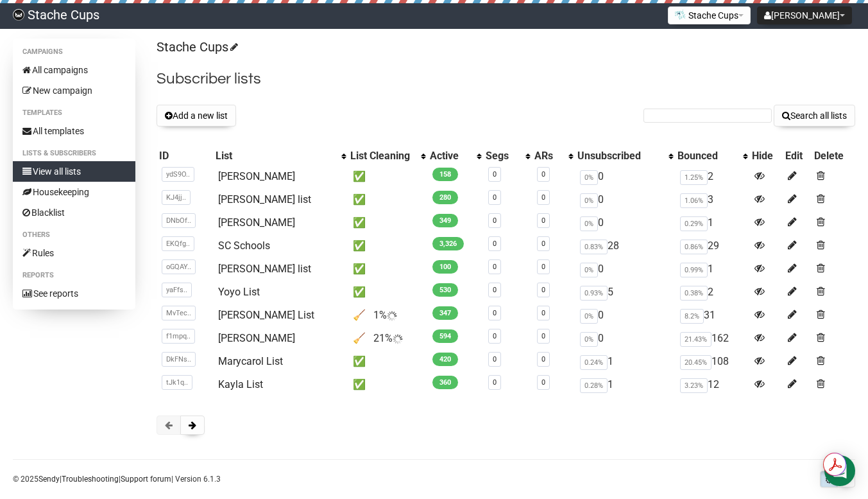 This screenshot has height=499, width=868. Describe the element at coordinates (196, 115) in the screenshot. I see `button: Add a new list` at that location.